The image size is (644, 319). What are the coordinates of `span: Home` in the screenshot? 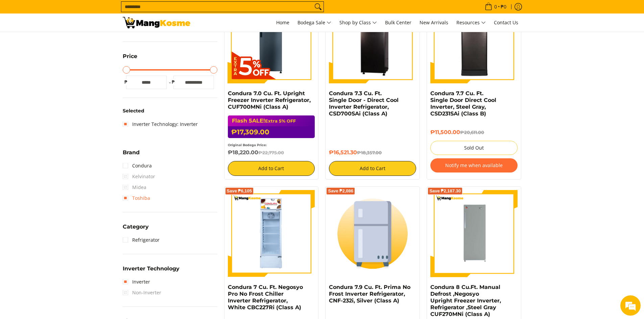 It's located at (283, 22).